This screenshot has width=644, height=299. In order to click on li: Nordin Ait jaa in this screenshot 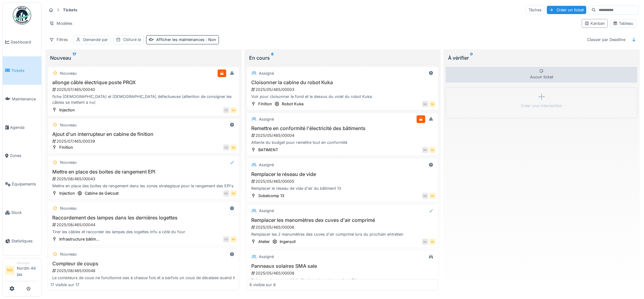, I will do `click(28, 270)`.